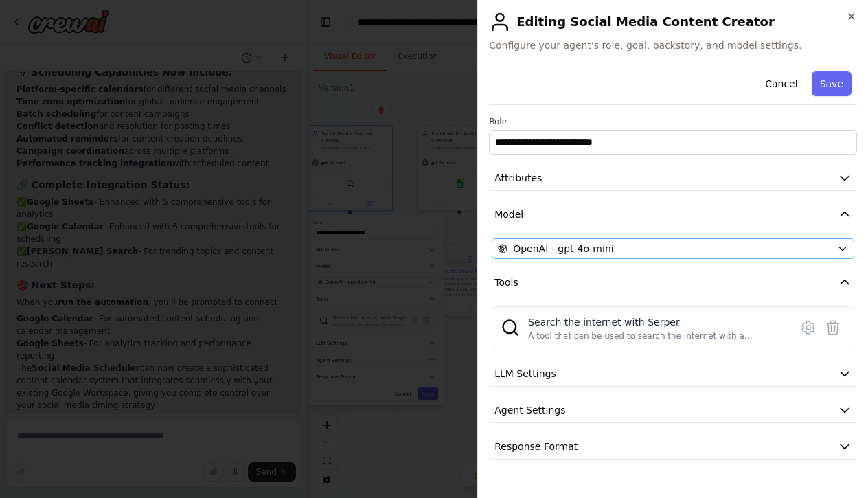  Describe the element at coordinates (518, 178) in the screenshot. I see `span: Attributes` at that location.